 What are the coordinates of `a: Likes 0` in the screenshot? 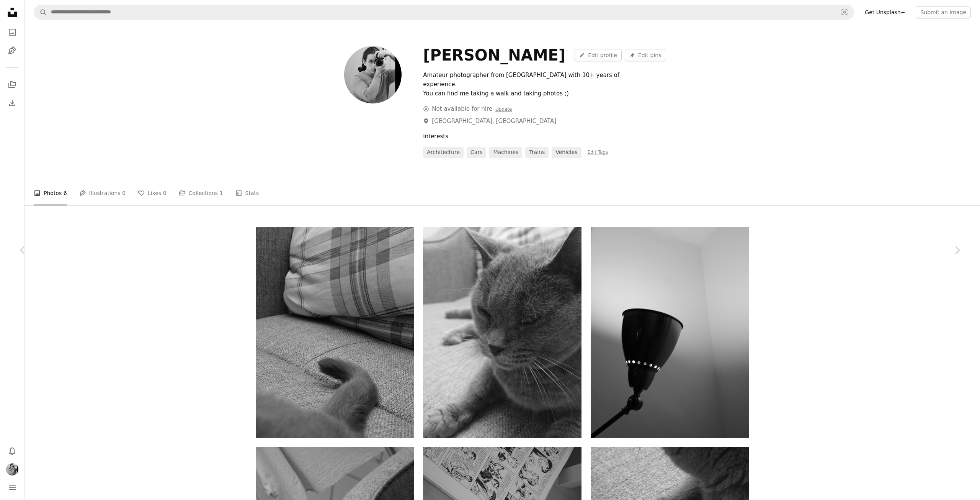 It's located at (152, 193).